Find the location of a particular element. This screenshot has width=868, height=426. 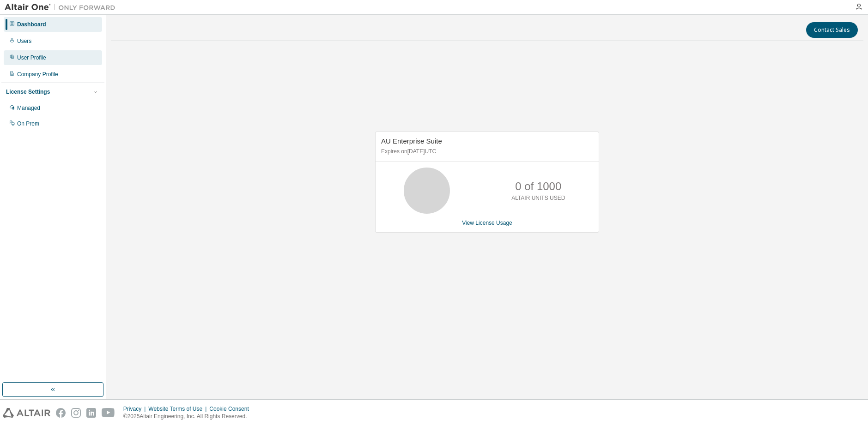

img: linkedin.svg is located at coordinates (91, 413).